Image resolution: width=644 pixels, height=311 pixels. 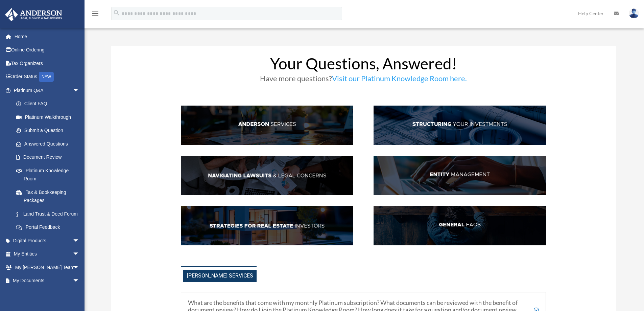 What do you see at coordinates (49, 130) in the screenshot?
I see `a: Submit a Question` at bounding box center [49, 130].